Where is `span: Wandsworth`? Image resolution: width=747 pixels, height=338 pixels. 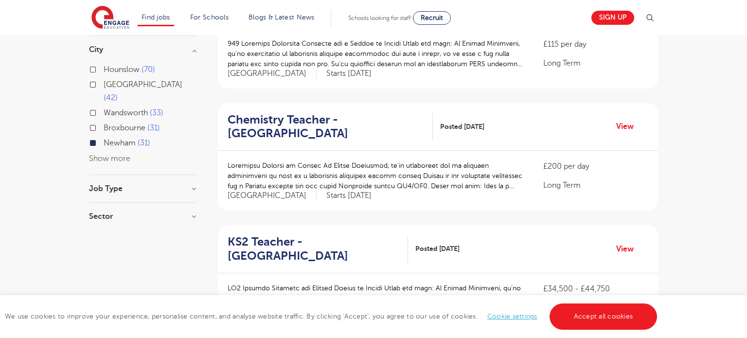 span: Wandsworth is located at coordinates (125, 113).